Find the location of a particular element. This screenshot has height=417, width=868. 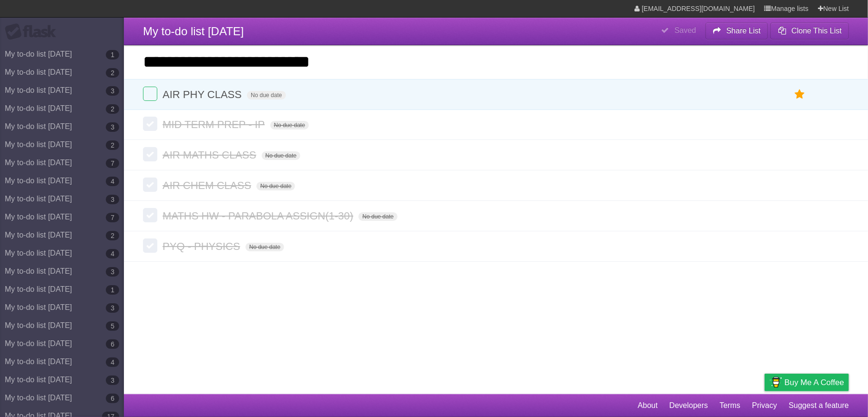

button: Clone This List is located at coordinates (810, 31).